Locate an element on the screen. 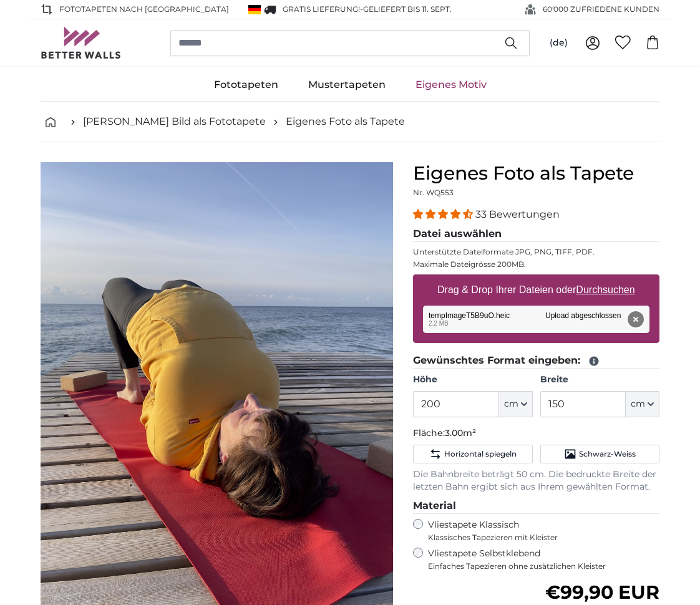 The width and height of the screenshot is (700, 605). span: 4.33 stars is located at coordinates (444, 214).